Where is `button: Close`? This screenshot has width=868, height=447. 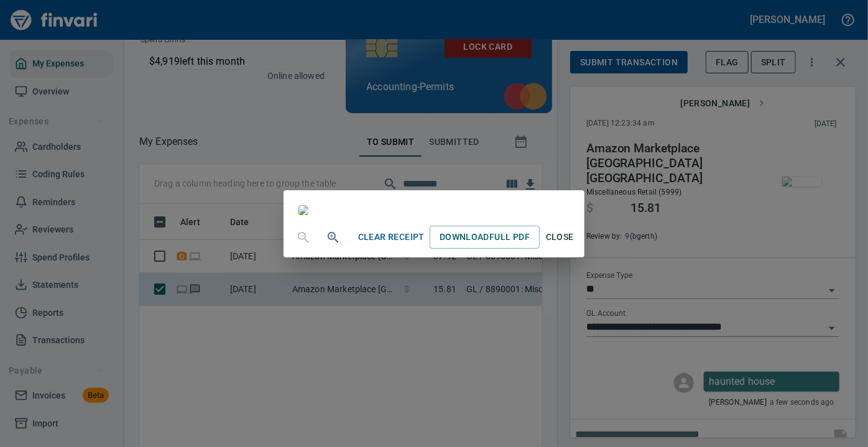 button: Close is located at coordinates (560, 237).